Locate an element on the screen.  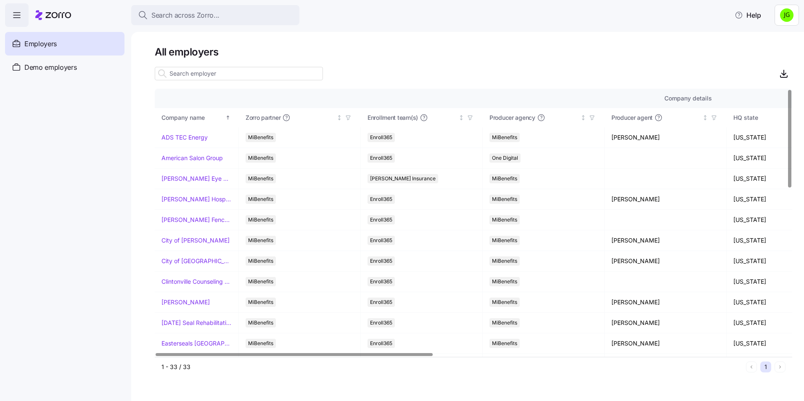
span: Producer agency is located at coordinates (512, 118).